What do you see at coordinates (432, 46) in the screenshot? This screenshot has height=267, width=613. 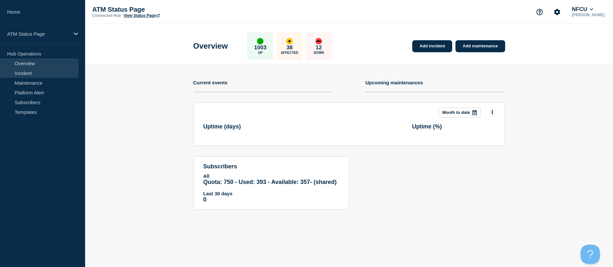 I see `a: Add incident` at bounding box center [432, 46].